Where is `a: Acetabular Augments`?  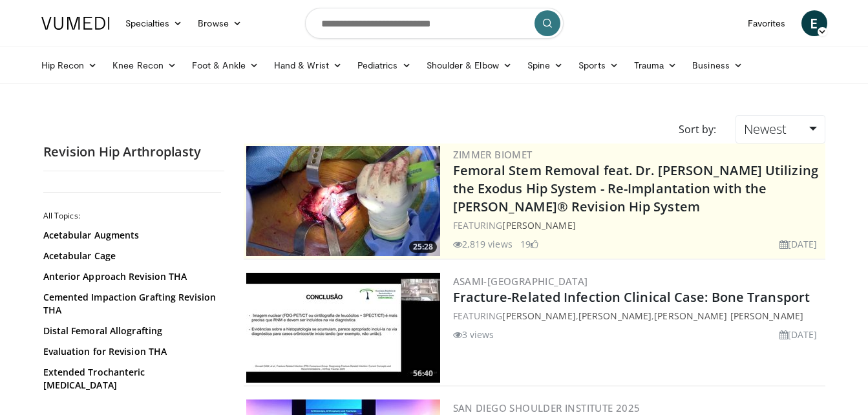
a: Acetabular Augments is located at coordinates (131, 235).